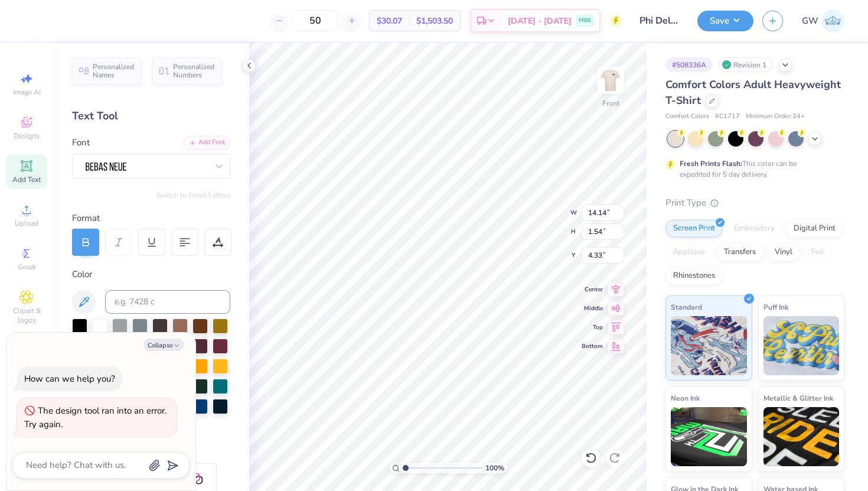  I want to click on button: Save, so click(725, 21).